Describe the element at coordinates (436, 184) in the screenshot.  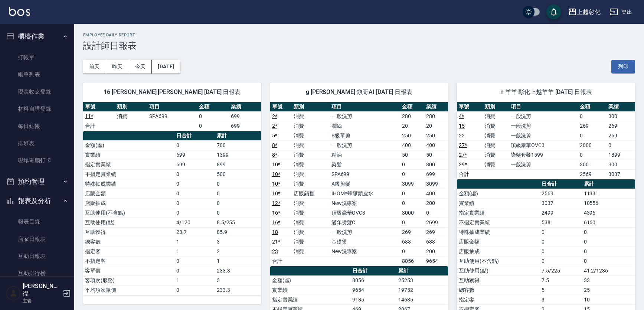
I see `td: 3099` at that location.